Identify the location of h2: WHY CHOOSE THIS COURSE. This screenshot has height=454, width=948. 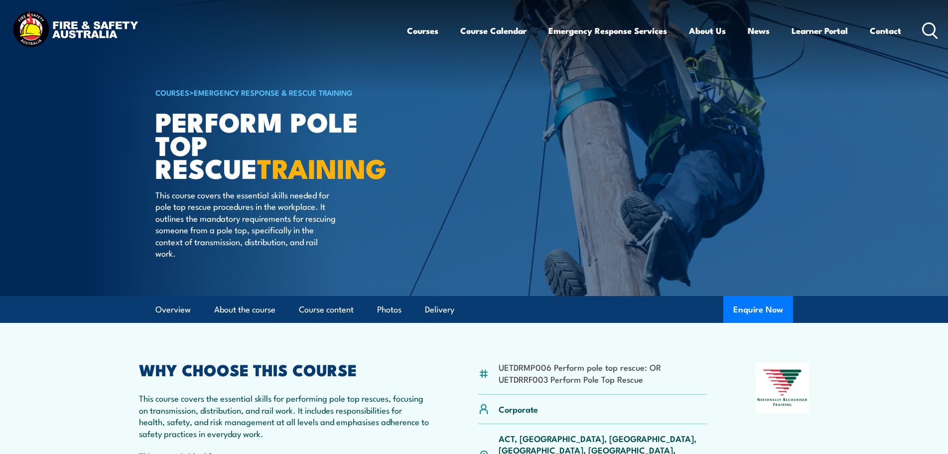
(284, 369).